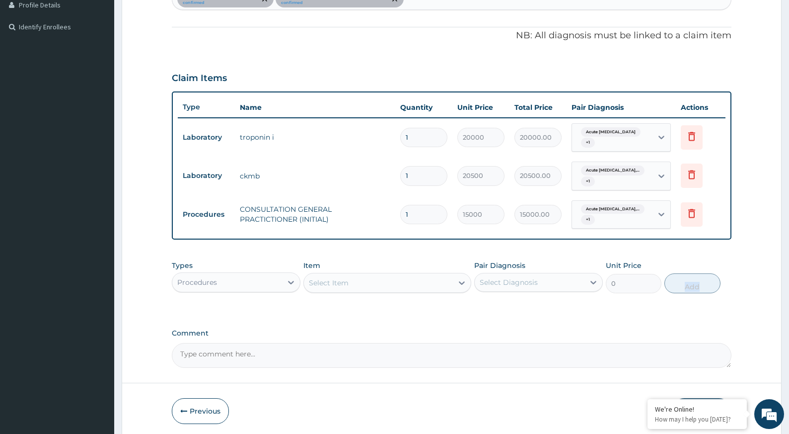  What do you see at coordinates (206, 107) in the screenshot?
I see `th: Type` at bounding box center [206, 107].